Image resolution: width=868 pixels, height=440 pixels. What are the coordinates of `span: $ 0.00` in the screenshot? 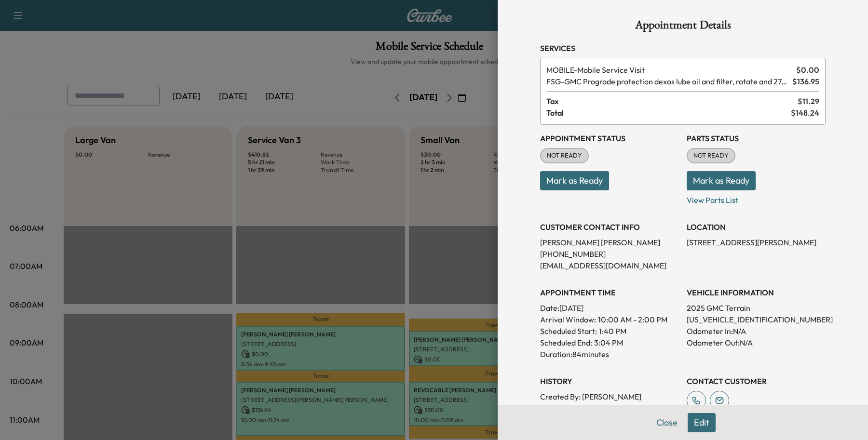 It's located at (807, 70).